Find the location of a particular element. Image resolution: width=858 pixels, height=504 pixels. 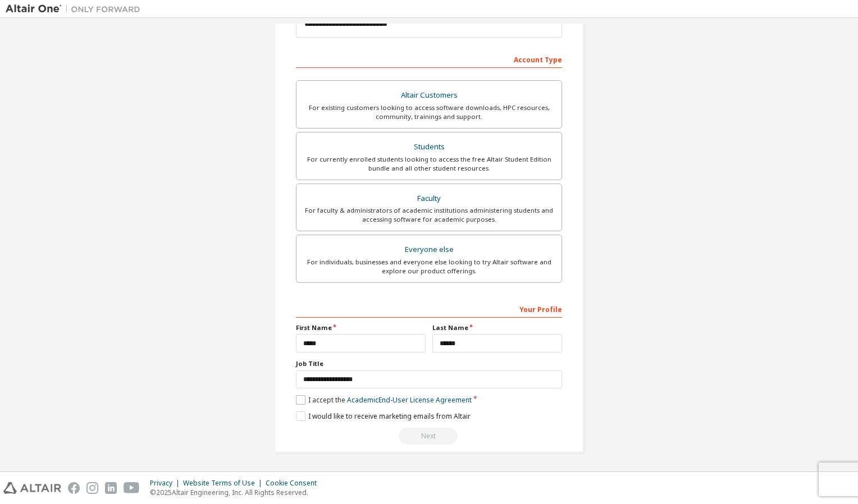

div: For faculty & administrators of academic institutions administering students and accessing softwa... is located at coordinates (429, 215).